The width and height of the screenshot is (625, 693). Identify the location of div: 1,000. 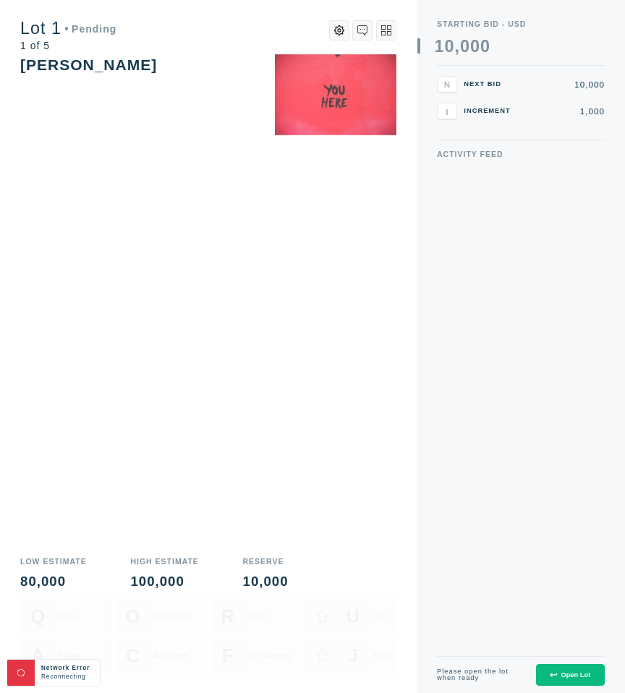
(563, 111).